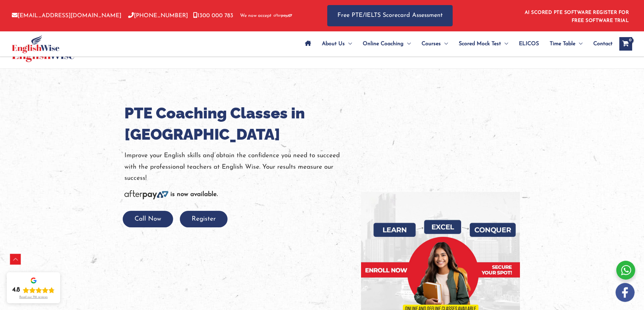  I want to click on img: cropped-ew-logo, so click(36, 44).